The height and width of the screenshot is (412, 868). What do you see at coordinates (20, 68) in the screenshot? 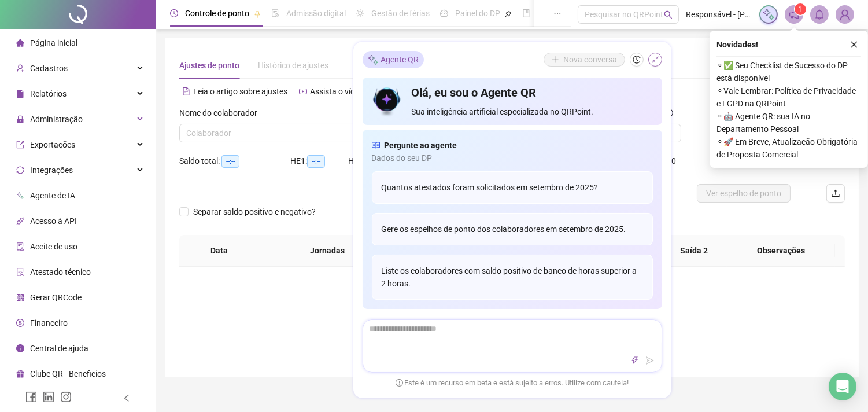
I see `span: user-add` at bounding box center [20, 68].